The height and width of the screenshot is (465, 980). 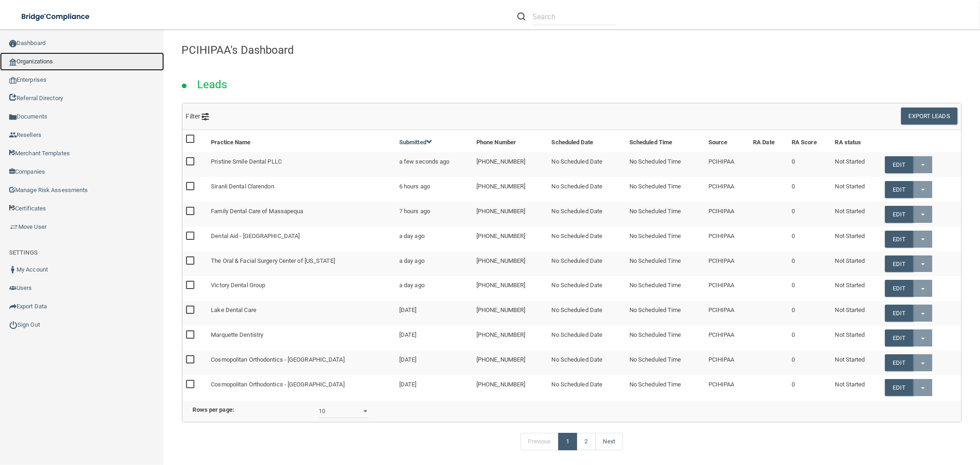 I want to click on a: 1, so click(x=568, y=441).